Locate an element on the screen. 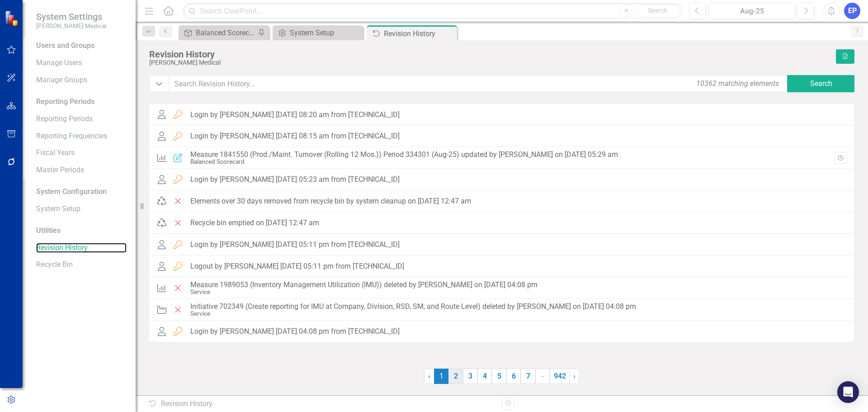 The width and height of the screenshot is (868, 412). div: Initiative 702349 (Create reporting for IMU at Company, Division, RSD, SM, and Route Level) delet... is located at coordinates (413, 307).